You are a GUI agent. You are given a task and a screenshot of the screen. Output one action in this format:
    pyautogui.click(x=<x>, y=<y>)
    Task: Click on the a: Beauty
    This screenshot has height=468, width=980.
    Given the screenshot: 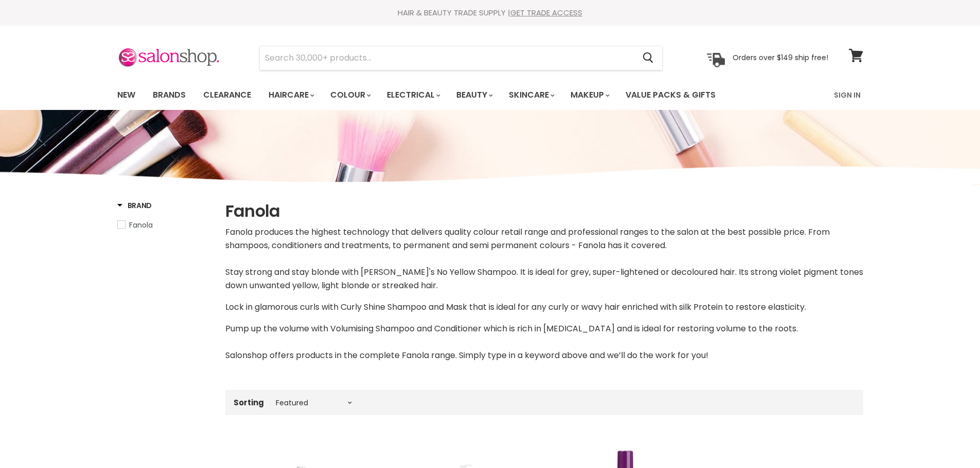 What is the action you would take?
    pyautogui.click(x=474, y=95)
    